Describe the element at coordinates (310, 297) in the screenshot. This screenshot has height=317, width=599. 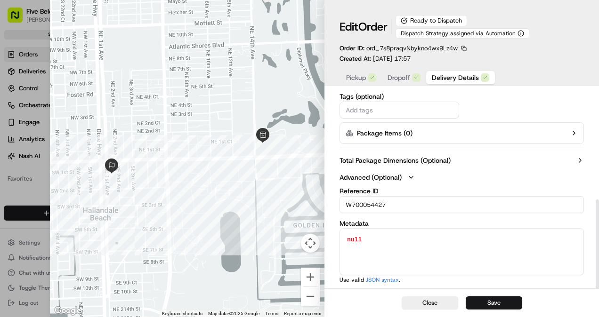
I see `button: Zoom out` at that location.